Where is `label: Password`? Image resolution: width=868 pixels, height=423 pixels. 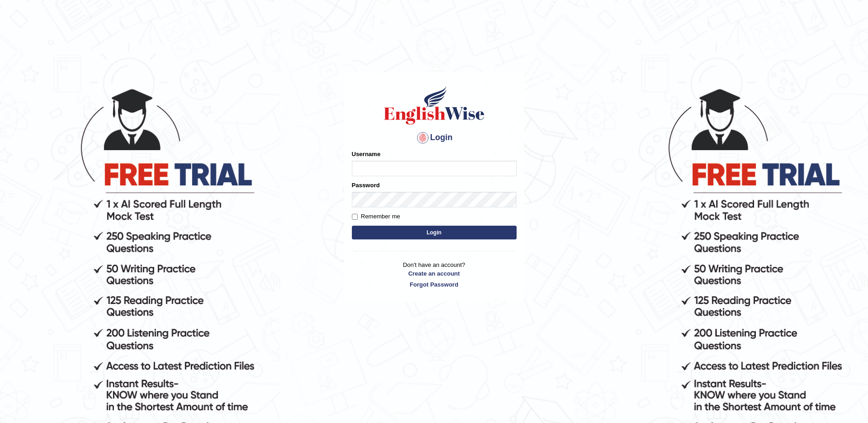
label: Password is located at coordinates (366, 185).